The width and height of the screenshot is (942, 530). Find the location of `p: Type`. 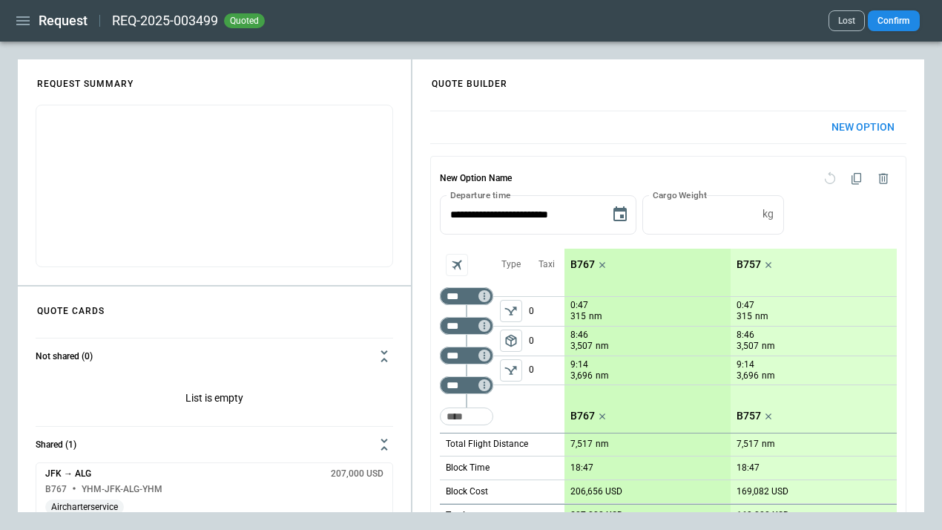

p: Type is located at coordinates (511, 264).